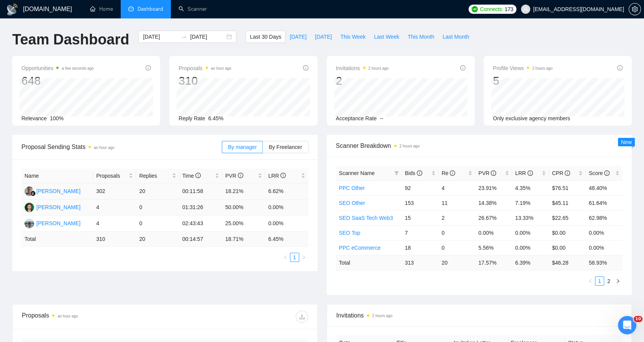  I want to click on span: user, so click(526, 9).